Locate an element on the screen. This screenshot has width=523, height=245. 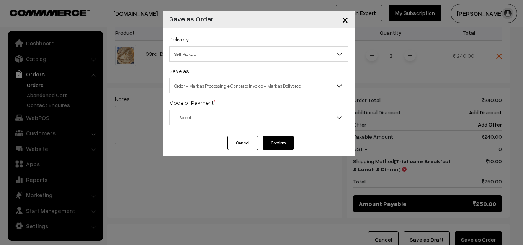
span: Self Pickup is located at coordinates (259, 54).